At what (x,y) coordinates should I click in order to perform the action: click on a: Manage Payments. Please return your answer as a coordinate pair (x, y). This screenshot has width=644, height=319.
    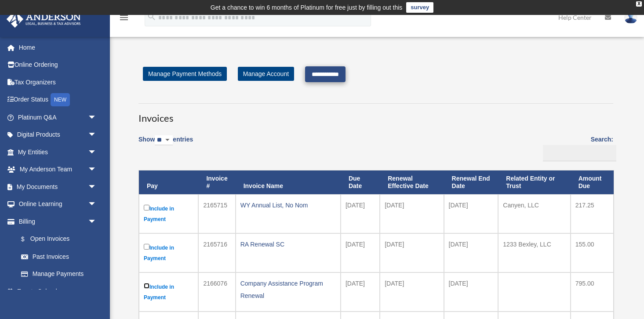
    Looking at the image, I should click on (59, 274).